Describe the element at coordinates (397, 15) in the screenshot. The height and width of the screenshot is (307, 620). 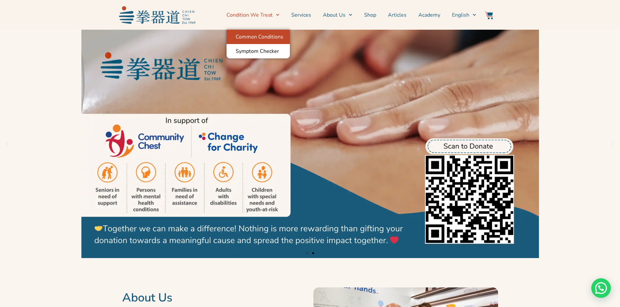
I see `a: Articles` at that location.